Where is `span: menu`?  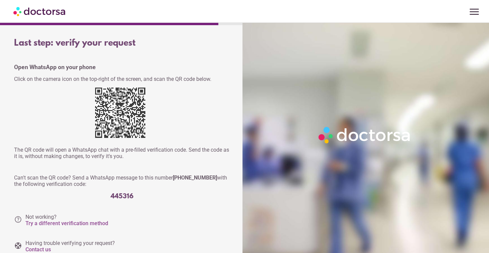 span: menu is located at coordinates (474, 12).